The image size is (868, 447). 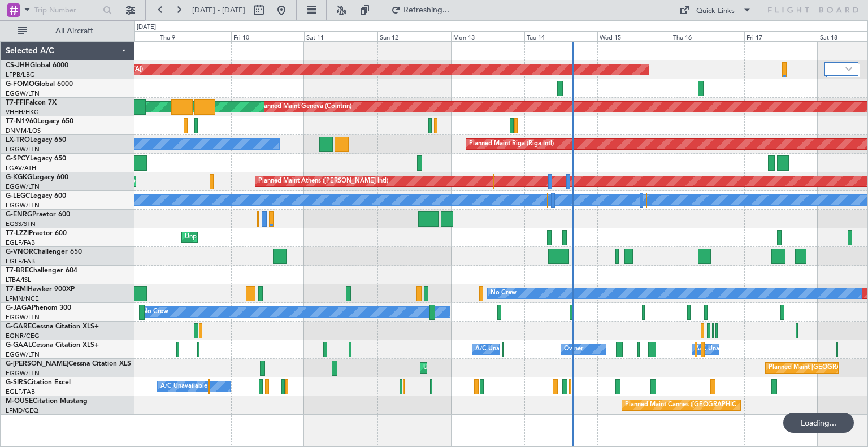 What do you see at coordinates (35, 196) in the screenshot?
I see `a: G-LEGCLegacy 600` at bounding box center [35, 196].